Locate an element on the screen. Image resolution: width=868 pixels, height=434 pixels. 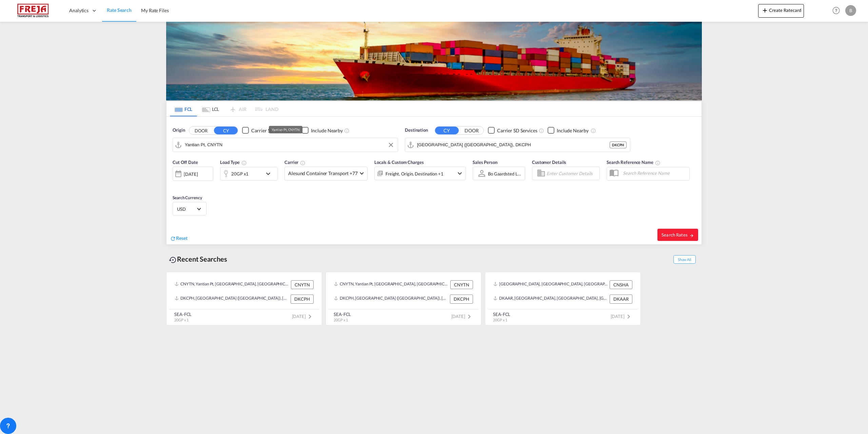
md-icon: Unchecked: Search for CY (Container Yard) services for all selected carriers.Checked : Search for... is located at coordinates (541, 131).